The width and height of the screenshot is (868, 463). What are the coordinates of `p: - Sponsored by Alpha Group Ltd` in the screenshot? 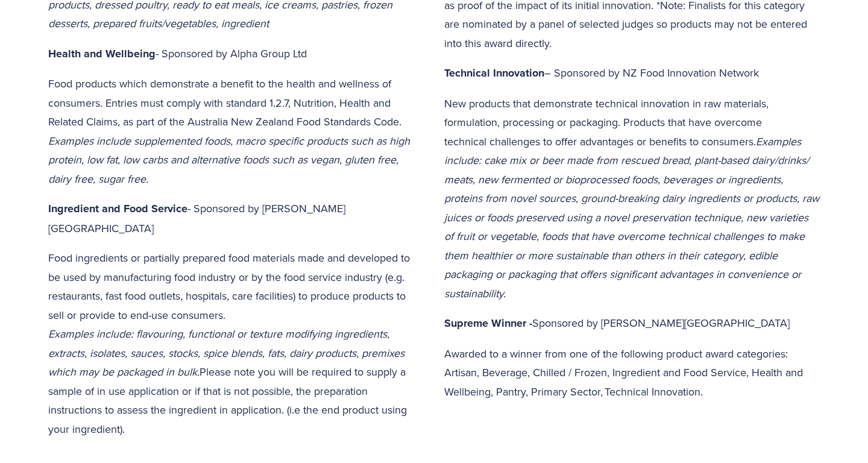 It's located at (235, 53).